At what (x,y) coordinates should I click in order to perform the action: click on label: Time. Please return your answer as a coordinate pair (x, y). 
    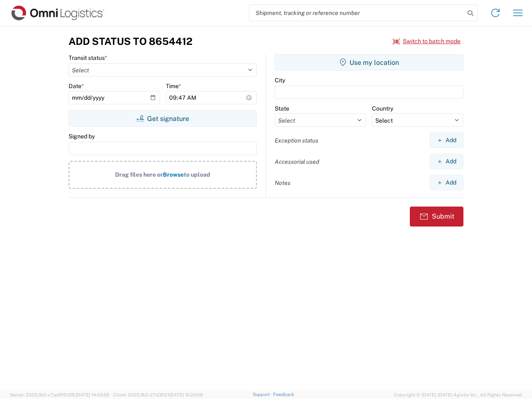
    Looking at the image, I should click on (173, 86).